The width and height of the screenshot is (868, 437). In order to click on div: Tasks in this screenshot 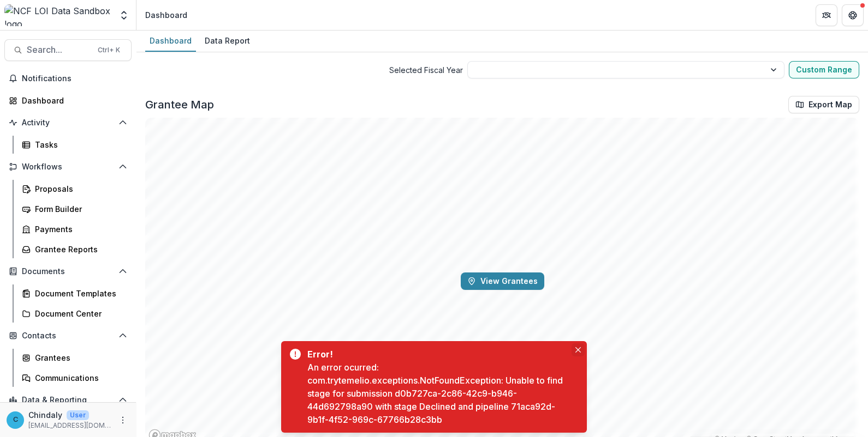, I will do `click(79, 144)`.